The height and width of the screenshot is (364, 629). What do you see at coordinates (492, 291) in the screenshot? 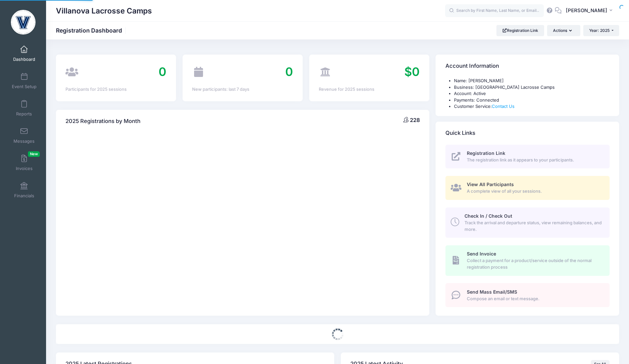
I see `span: Send Mass Email/SMS` at bounding box center [492, 291].